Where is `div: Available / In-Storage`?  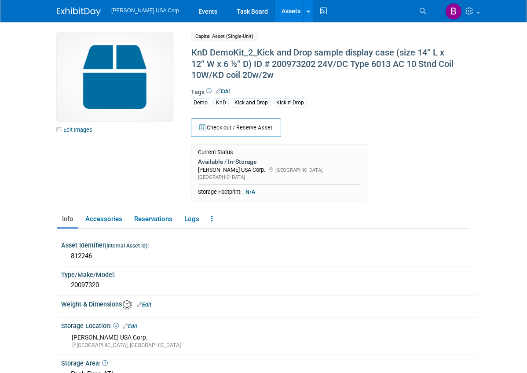 div: Available / In-Storage is located at coordinates (279, 162).